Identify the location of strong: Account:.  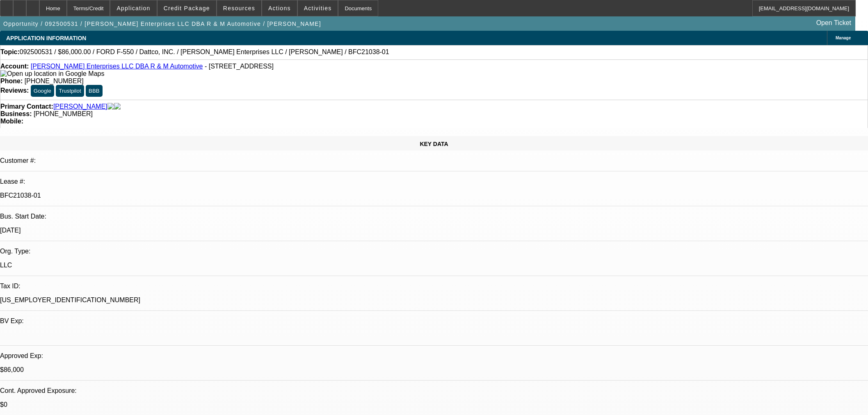
(14, 66).